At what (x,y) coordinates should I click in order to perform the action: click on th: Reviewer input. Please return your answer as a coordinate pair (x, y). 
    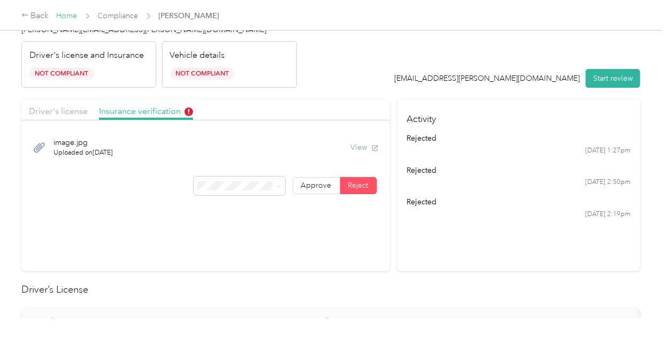
    Looking at the image, I should click on (462, 321).